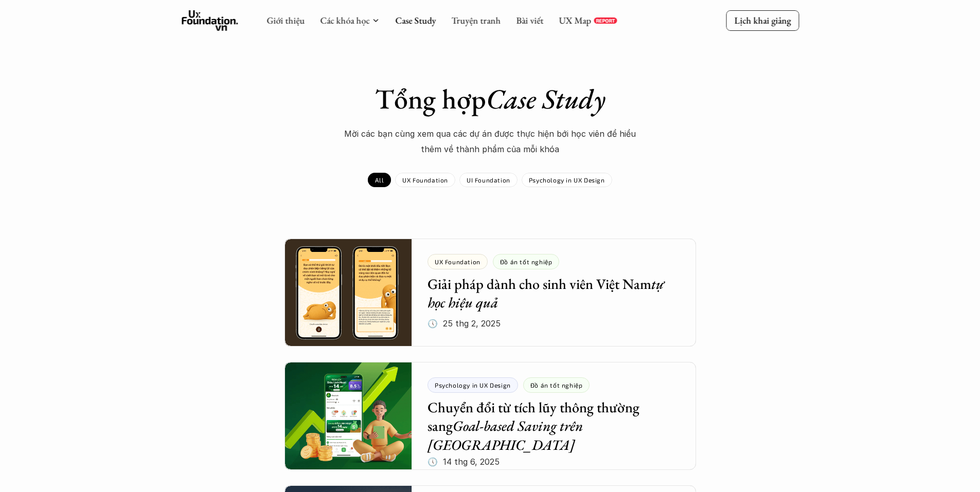 This screenshot has height=492, width=980. What do you see at coordinates (344, 20) in the screenshot?
I see `a: Các khóa học` at bounding box center [344, 20].